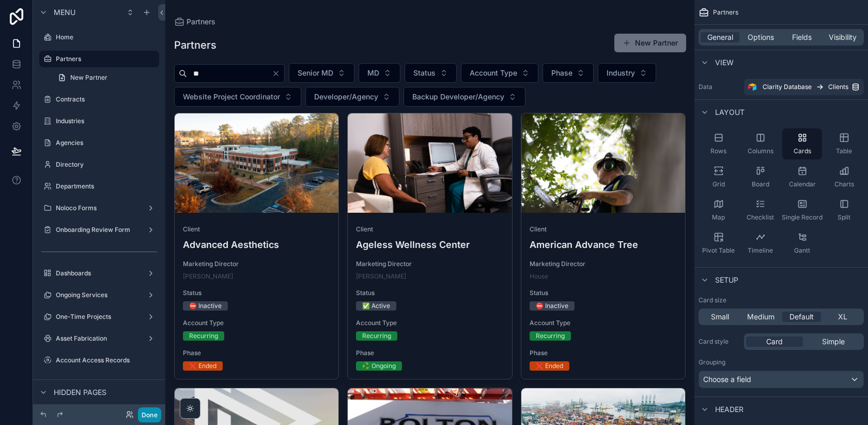 This screenshot has height=425, width=868. What do you see at coordinates (99, 143) in the screenshot?
I see `a: Agencies` at bounding box center [99, 143].